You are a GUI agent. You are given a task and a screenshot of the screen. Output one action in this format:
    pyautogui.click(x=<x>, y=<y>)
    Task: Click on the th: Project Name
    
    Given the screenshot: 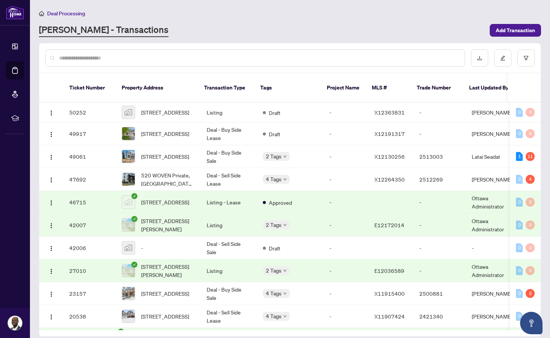 What is the action you would take?
    pyautogui.click(x=343, y=88)
    